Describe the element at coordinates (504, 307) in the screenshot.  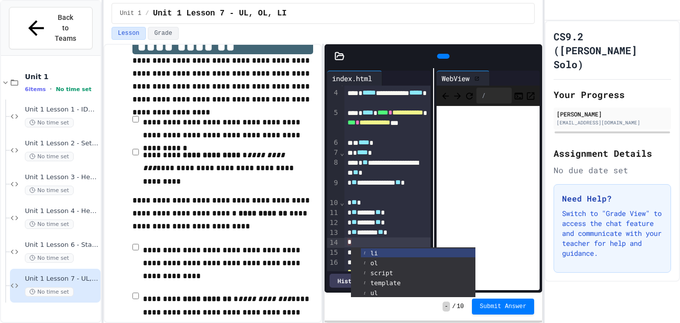
I see `span: Submit Answer` at that location.